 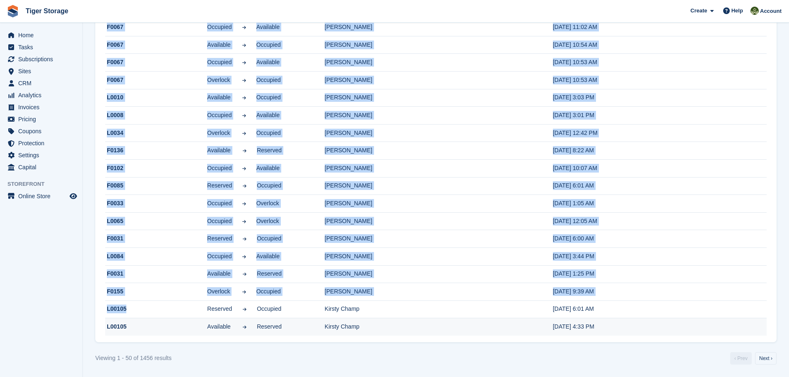 I want to click on td: L0010, so click(x=156, y=98).